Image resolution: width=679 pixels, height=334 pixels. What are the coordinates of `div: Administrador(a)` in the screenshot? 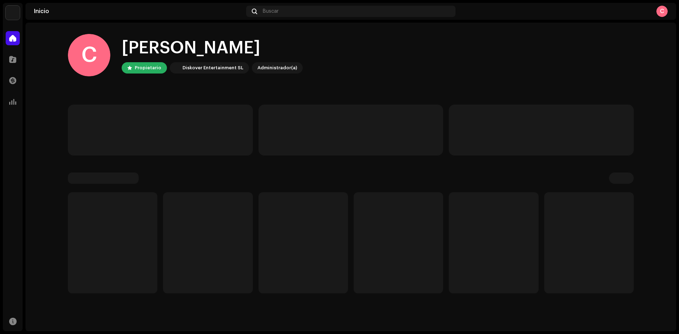 It's located at (277, 68).